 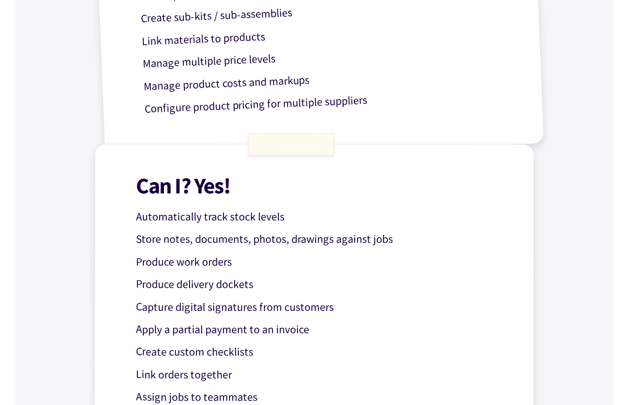 What do you see at coordinates (330, 102) in the screenshot?
I see `p: Configure product pricing for multiple suppliers` at bounding box center [330, 102].